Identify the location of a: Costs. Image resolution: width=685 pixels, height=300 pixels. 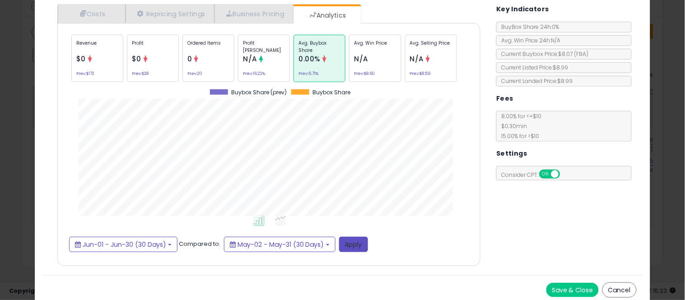
(92, 14).